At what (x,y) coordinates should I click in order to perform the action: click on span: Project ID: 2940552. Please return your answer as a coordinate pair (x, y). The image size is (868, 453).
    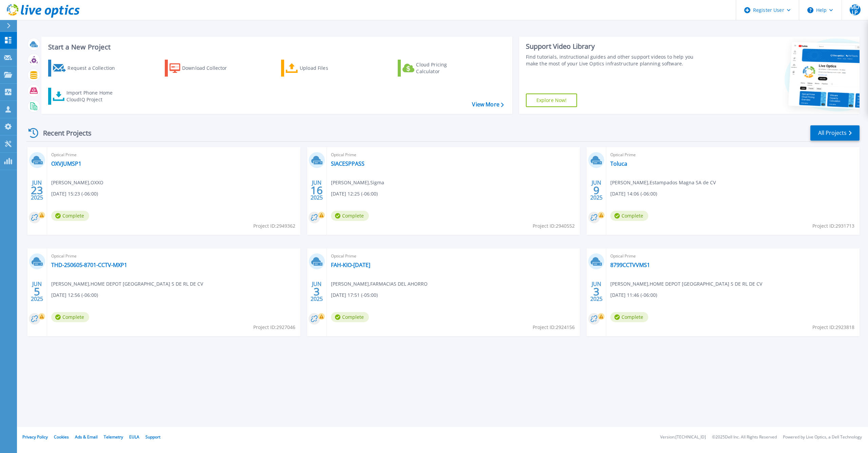
    Looking at the image, I should click on (554, 226).